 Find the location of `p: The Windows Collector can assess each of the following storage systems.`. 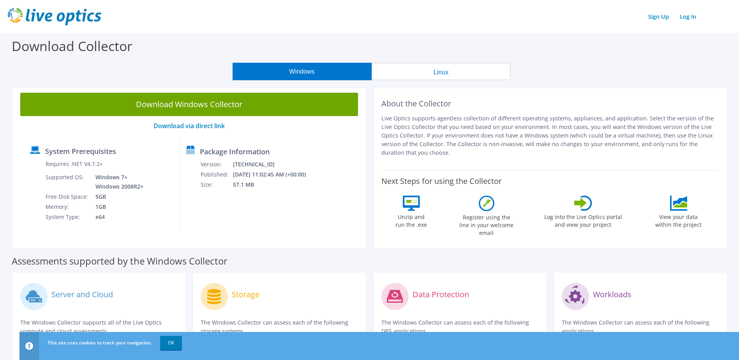

p: The Windows Collector can assess each of the following storage systems. is located at coordinates (279, 327).